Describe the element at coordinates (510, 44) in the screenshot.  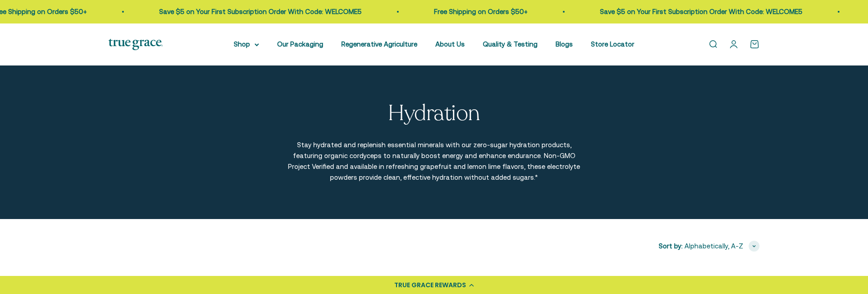
I see `a: Quality & Testing` at that location.